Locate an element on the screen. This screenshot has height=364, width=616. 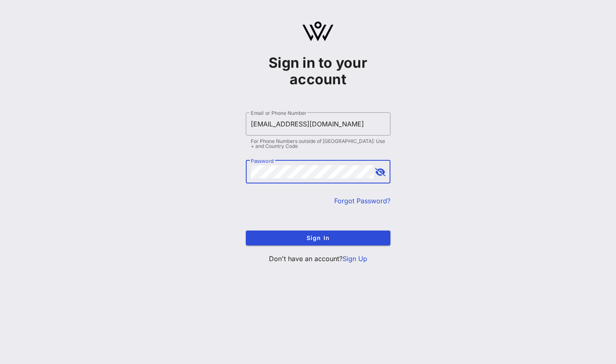
a: Sign Up is located at coordinates (355, 258).